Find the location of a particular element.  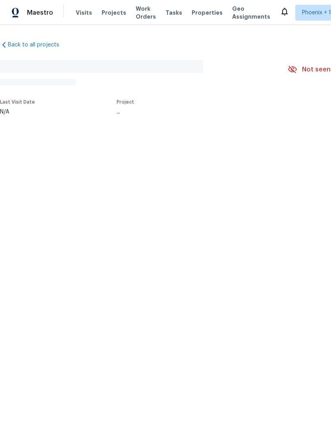

span: Tasks is located at coordinates (174, 13).